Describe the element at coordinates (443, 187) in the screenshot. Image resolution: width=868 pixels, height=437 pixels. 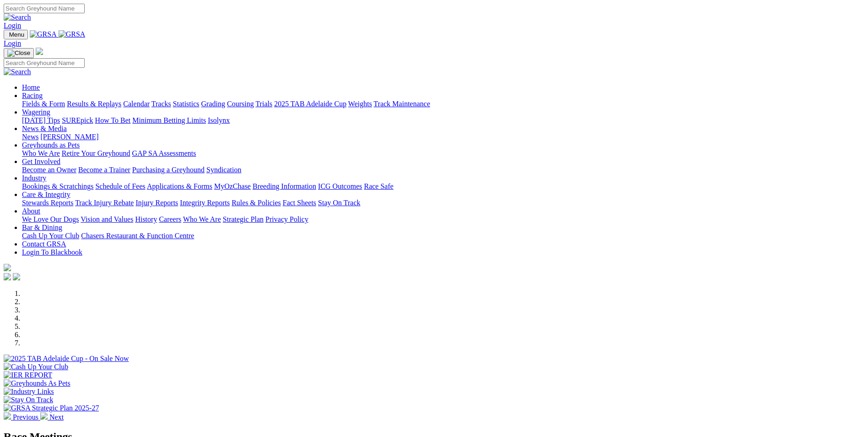
I see `div: Industry` at that location.